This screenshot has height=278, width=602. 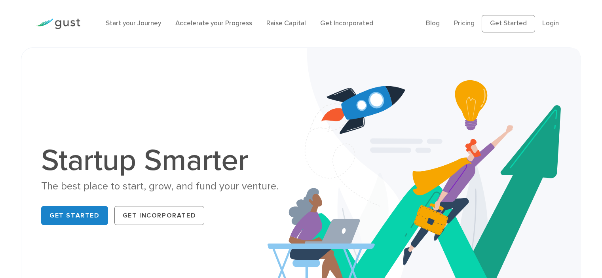 What do you see at coordinates (464, 23) in the screenshot?
I see `a: Pricing` at bounding box center [464, 23].